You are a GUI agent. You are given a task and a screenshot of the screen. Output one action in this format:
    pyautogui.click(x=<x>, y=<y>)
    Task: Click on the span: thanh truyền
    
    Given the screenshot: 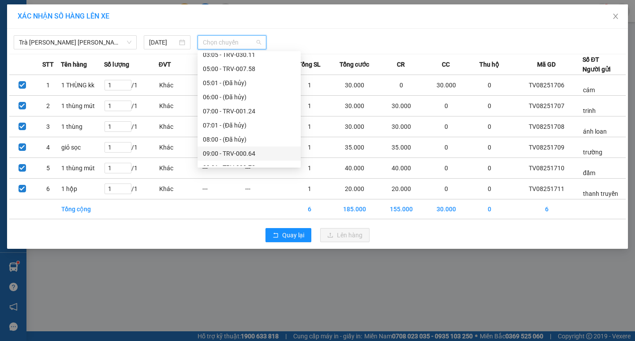 What is the action you would take?
    pyautogui.click(x=600, y=193)
    